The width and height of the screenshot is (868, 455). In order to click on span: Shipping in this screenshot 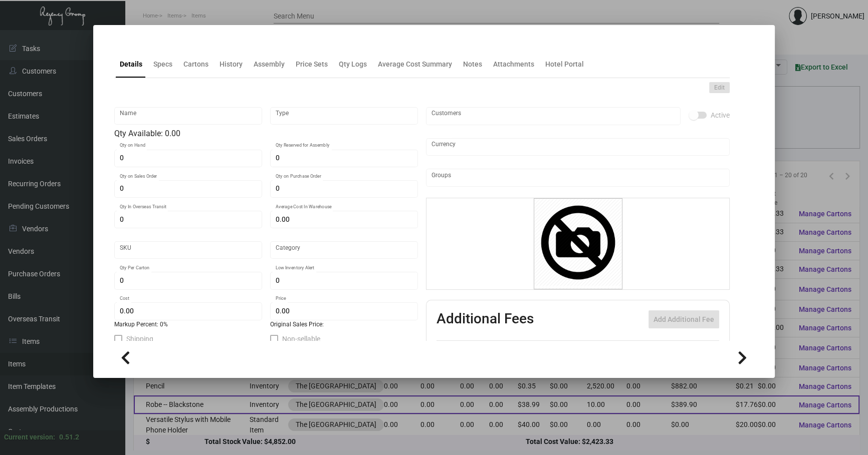, I will do `click(140, 339)`.